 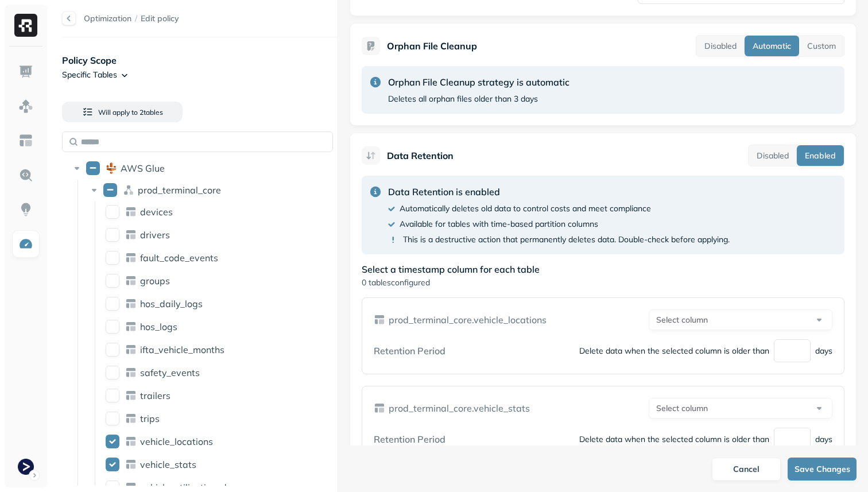 I want to click on div: devicesdevices, so click(x=223, y=212).